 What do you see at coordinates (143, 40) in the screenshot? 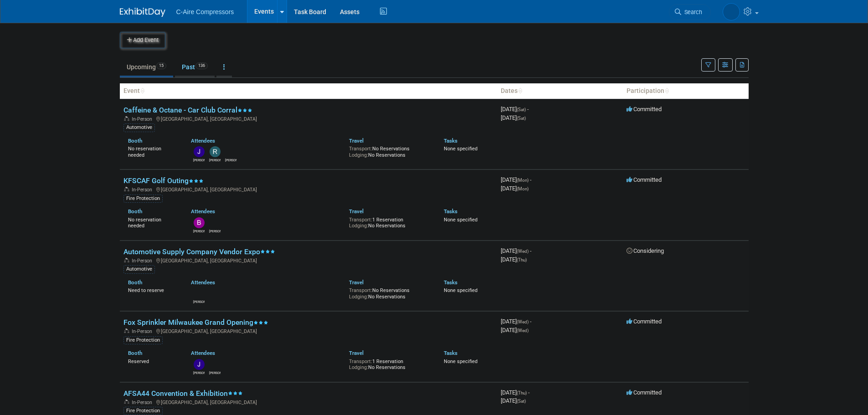
I see `button: Add Event` at bounding box center [143, 40].